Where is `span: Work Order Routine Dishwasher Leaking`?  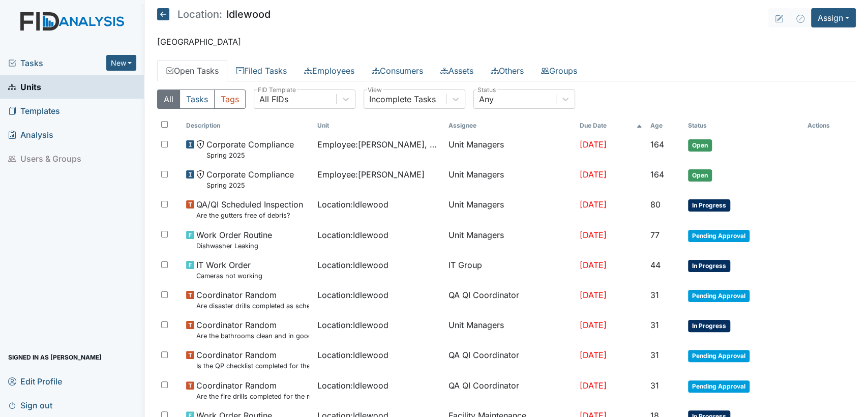
span: Work Order Routine Dishwasher Leaking is located at coordinates (234, 239).